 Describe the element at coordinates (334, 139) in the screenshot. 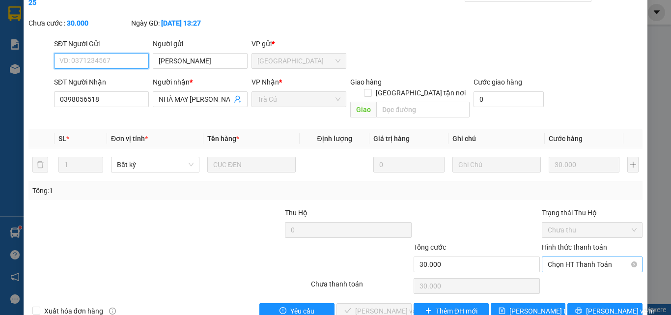

I see `span: Định lượng` at that location.